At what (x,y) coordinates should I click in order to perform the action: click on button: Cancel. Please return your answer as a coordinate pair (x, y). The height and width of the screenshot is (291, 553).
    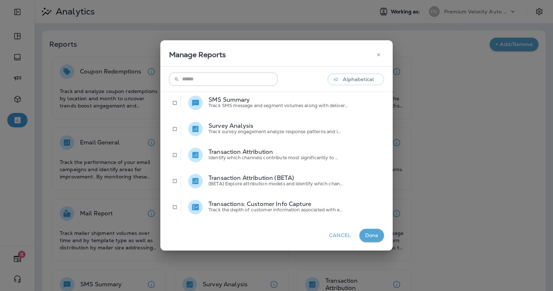
    Looking at the image, I should click on (340, 235).